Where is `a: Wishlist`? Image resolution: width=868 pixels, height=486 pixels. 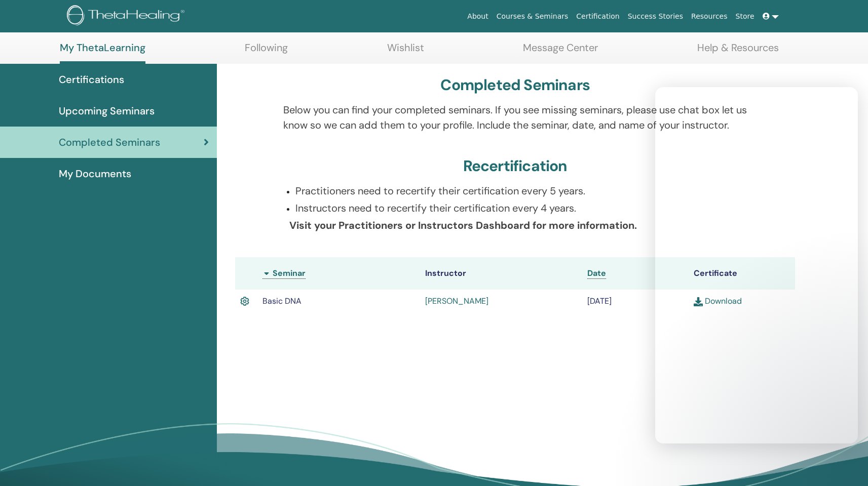 a: Wishlist is located at coordinates (405, 51).